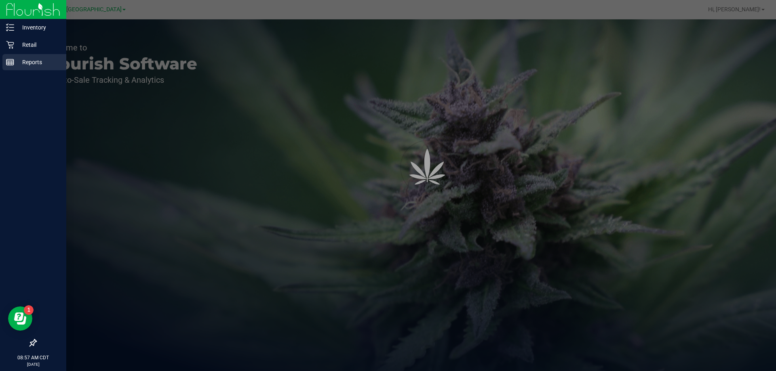 Image resolution: width=776 pixels, height=371 pixels. Describe the element at coordinates (10, 62) in the screenshot. I see `inline-svg: Reports` at that location.